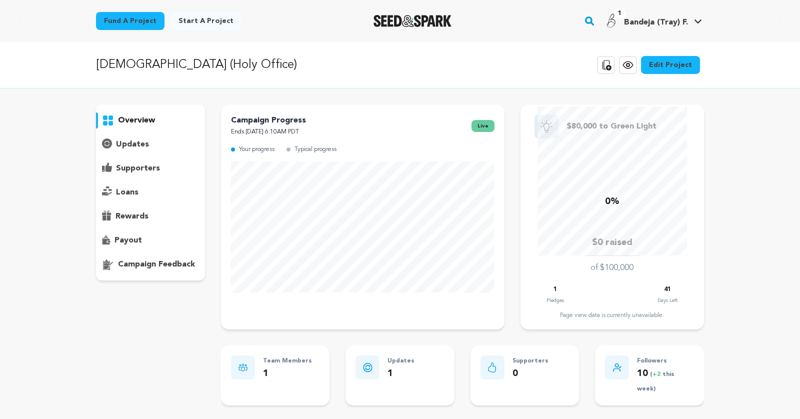 This screenshot has width=800, height=419. I want to click on p: of $100,000, so click(612, 268).